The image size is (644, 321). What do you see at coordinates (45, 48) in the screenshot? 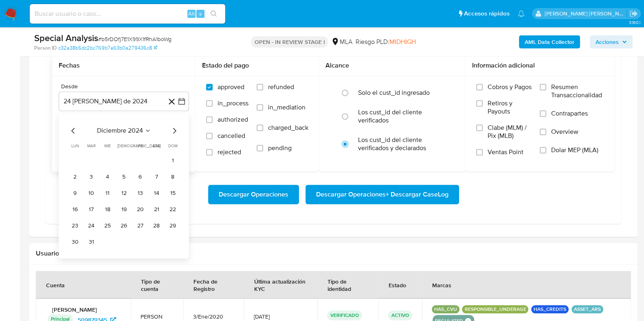
I see `b: Person ID` at bounding box center [45, 48].